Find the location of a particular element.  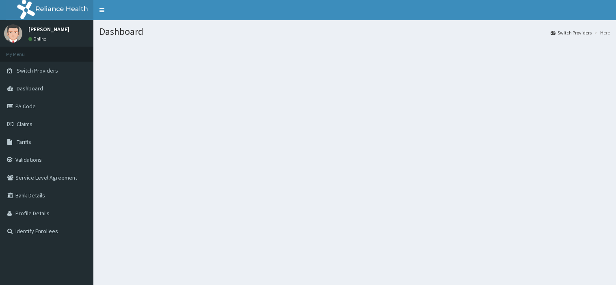

span: Switch Providers is located at coordinates (37, 71).